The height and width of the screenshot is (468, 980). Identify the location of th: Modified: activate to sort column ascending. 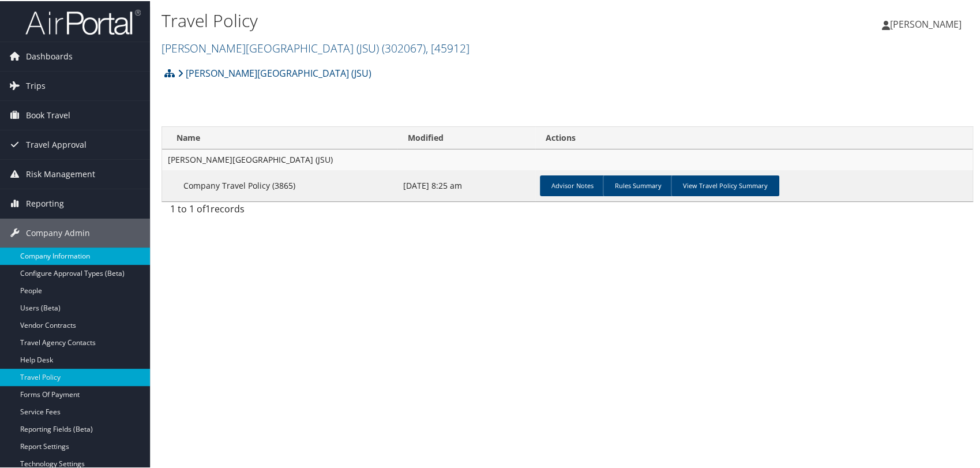
(466, 137).